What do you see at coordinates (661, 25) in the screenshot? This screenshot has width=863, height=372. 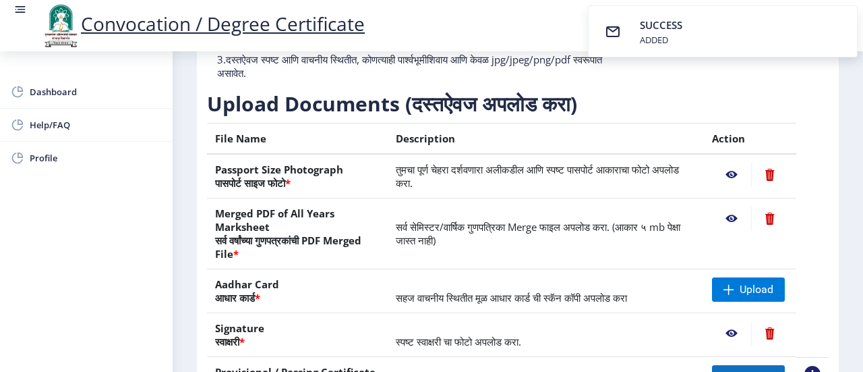 I see `span: SUCCESS` at bounding box center [661, 25].